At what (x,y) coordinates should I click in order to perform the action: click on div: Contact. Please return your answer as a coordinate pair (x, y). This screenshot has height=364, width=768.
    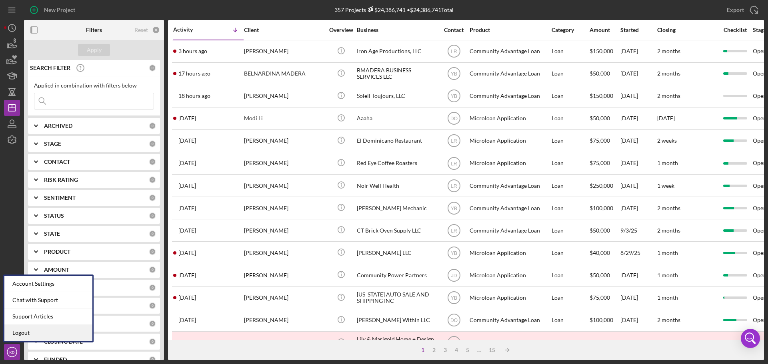
    Looking at the image, I should click on (454, 30).